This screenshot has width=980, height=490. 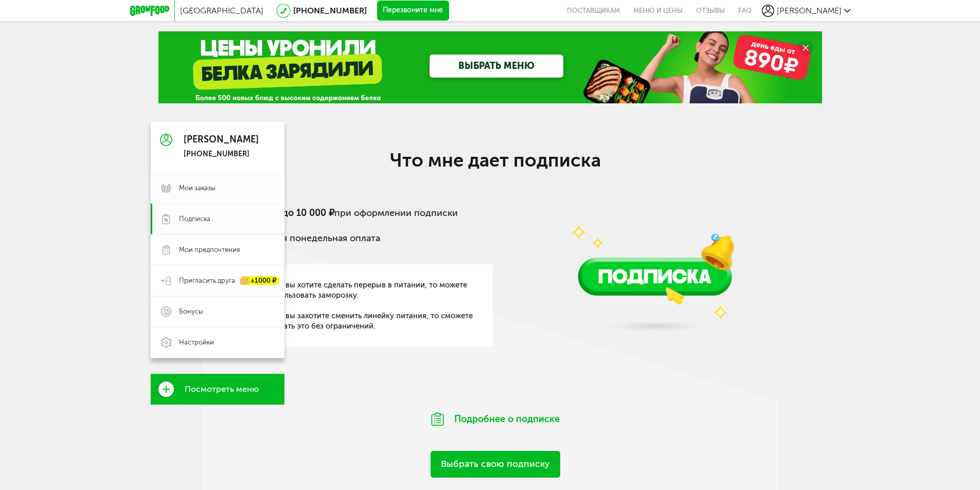 I want to click on h2: Что мне дает подписка, so click(x=495, y=159).